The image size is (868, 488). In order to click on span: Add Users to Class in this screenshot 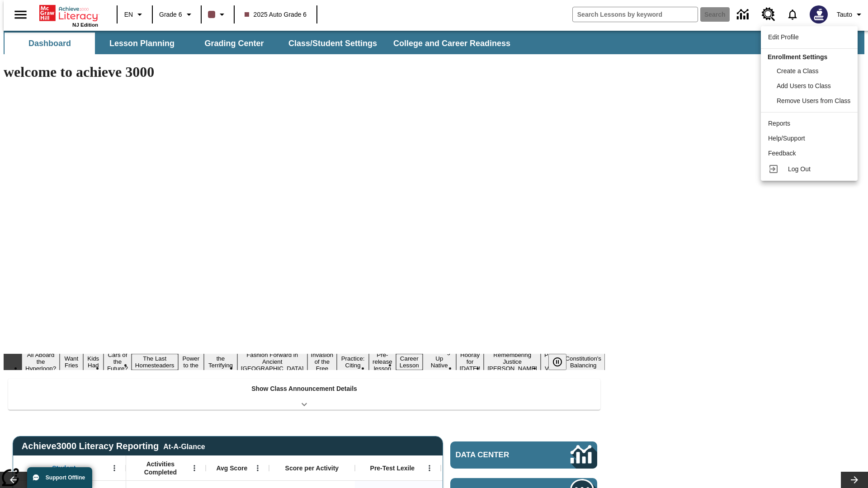, I will do `click(804, 86)`.